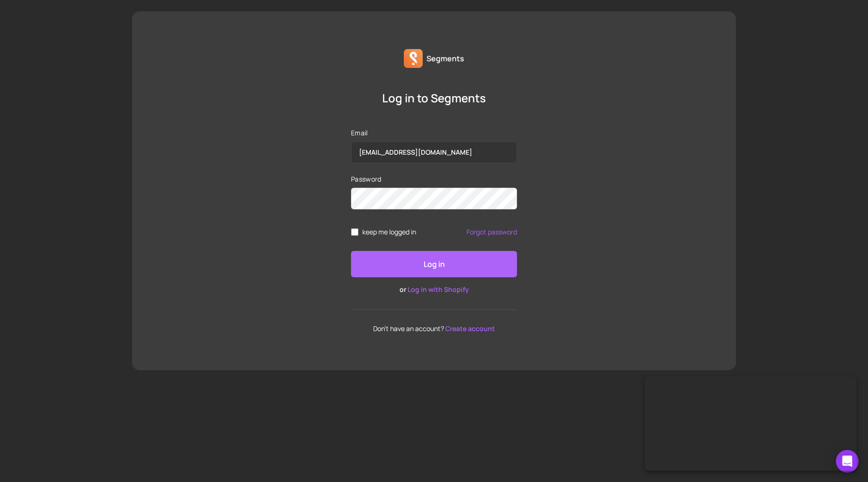 Image resolution: width=868 pixels, height=482 pixels. I want to click on button: Log in, so click(434, 264).